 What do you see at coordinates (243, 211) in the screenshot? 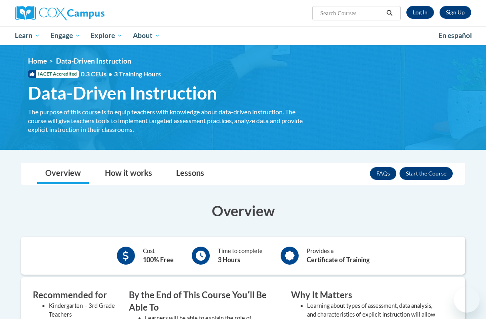
I see `h3: Overview` at bounding box center [243, 211].